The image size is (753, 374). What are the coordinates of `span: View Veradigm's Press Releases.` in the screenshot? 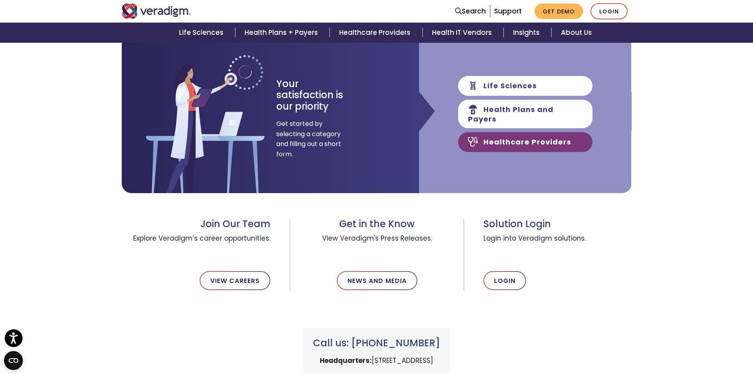 It's located at (377, 244).